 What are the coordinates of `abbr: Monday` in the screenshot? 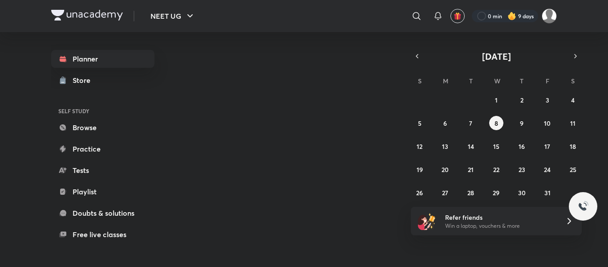 It's located at (446, 81).